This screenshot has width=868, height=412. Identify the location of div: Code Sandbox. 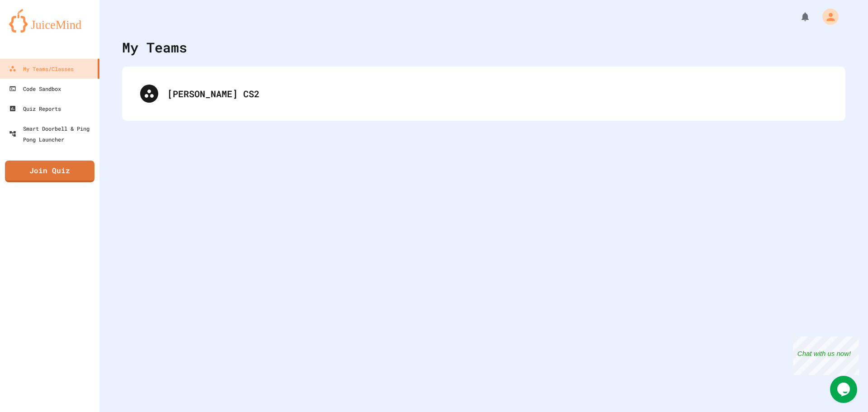
(35, 88).